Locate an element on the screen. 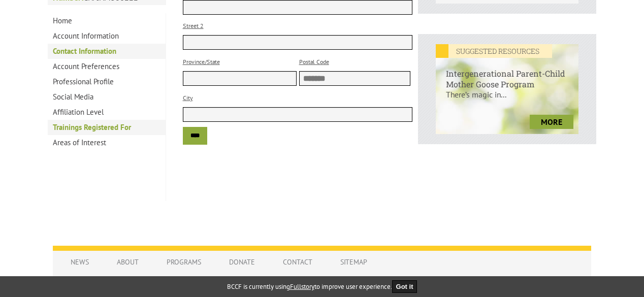 The image size is (644, 297). h6: Intergenerational Parent-Child Mother Goose Program is located at coordinates (507, 74).